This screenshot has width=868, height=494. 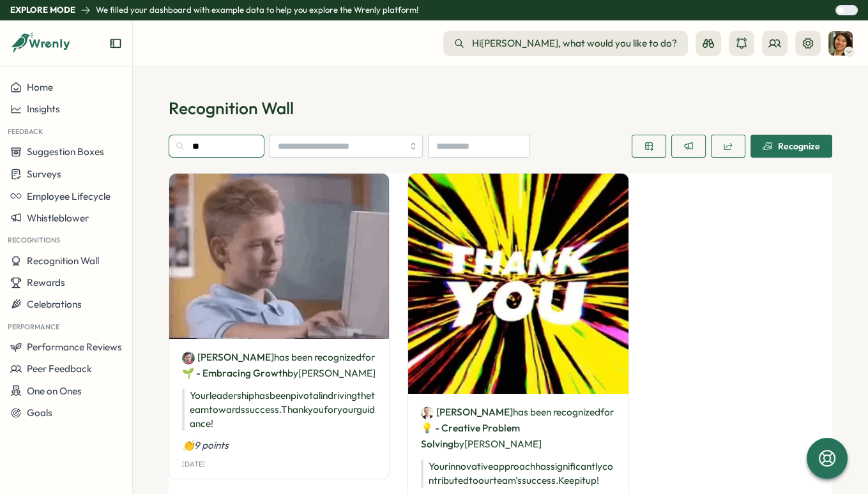 What do you see at coordinates (189, 358) in the screenshot?
I see `img: Ethan Lewis` at bounding box center [189, 358].